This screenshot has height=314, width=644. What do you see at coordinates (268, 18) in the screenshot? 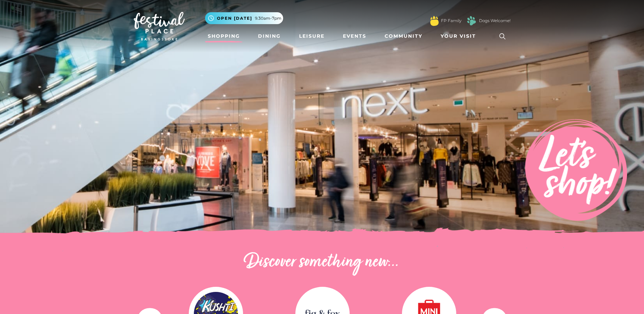
I see `span: 9.30am-7pm` at bounding box center [268, 18].